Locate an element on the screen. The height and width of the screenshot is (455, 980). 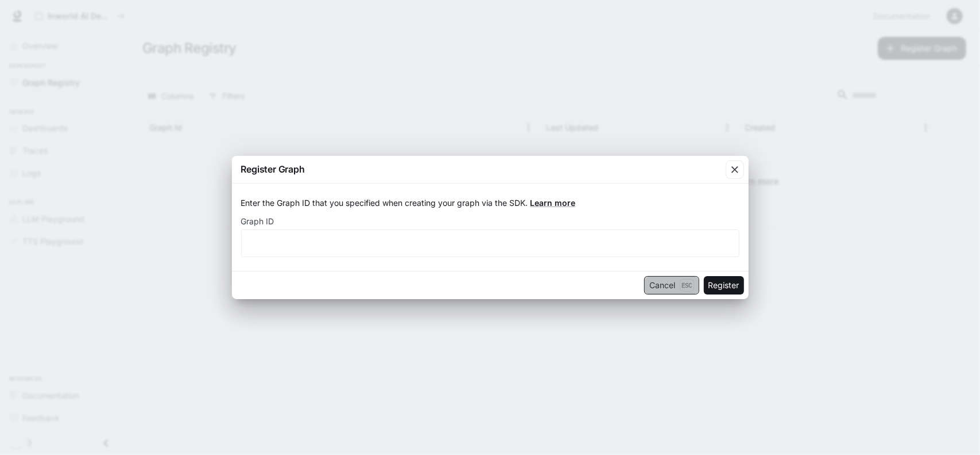
p: Register Graph is located at coordinates (273, 169).